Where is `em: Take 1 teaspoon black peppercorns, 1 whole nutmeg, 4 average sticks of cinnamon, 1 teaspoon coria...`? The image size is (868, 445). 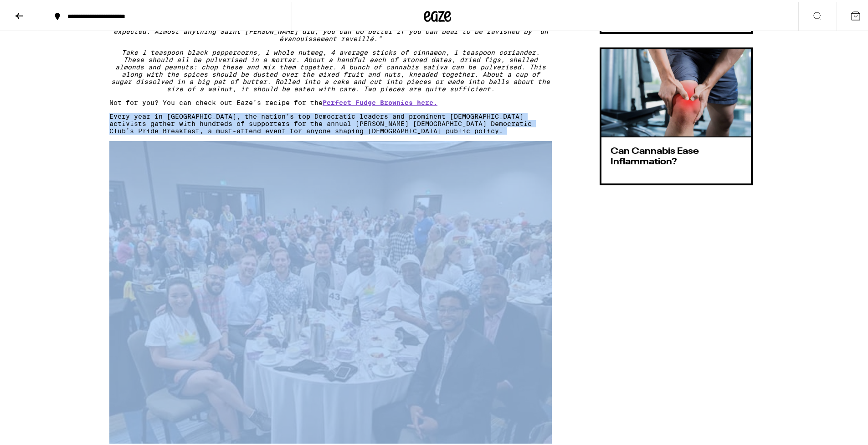 em: Take 1 teaspoon black peppercorns, 1 whole nutmeg, 4 average sticks of cinnamon, 1 teaspoon coria... is located at coordinates (331, 69).